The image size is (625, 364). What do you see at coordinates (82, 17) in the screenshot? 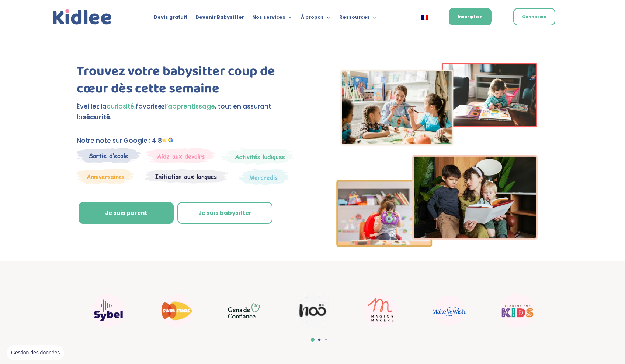
I see `img: logo_kidlee_bleu` at bounding box center [82, 17].